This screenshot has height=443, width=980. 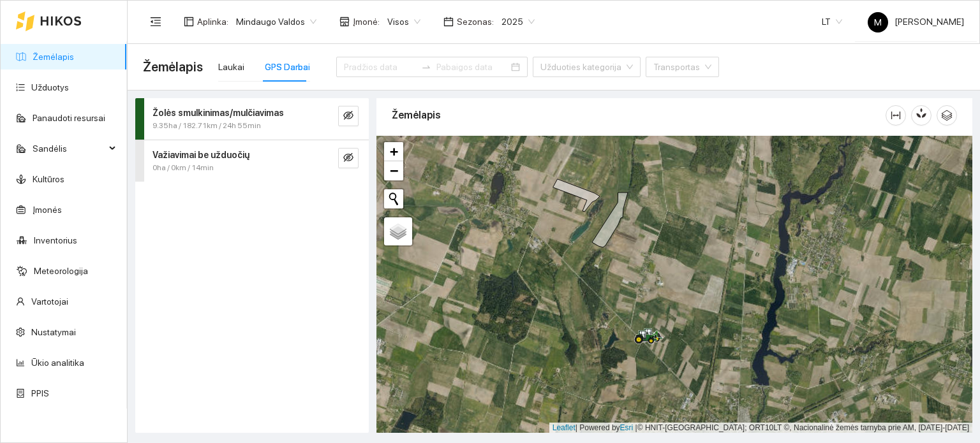 What do you see at coordinates (393, 199) in the screenshot?
I see `button: Initiate a new search` at bounding box center [393, 199].